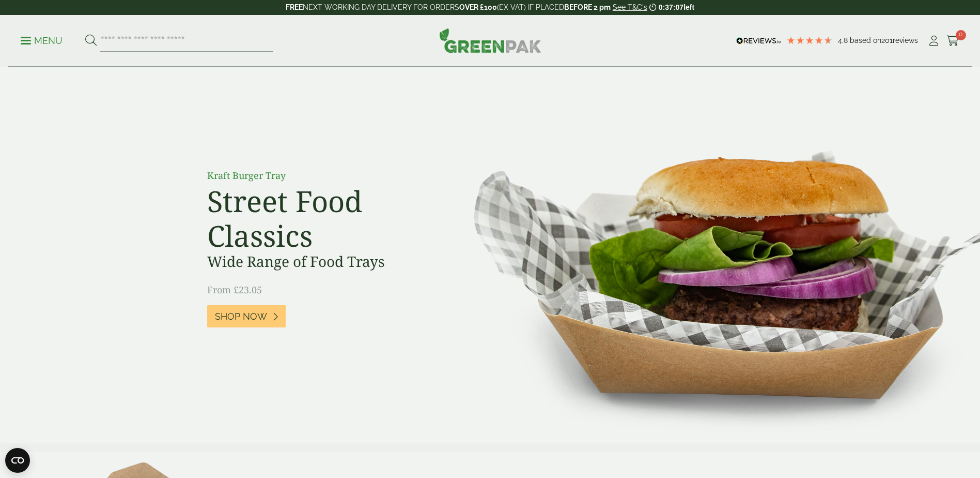 The width and height of the screenshot is (980, 478). What do you see at coordinates (294, 8) in the screenshot?
I see `strong: FREE` at bounding box center [294, 8].